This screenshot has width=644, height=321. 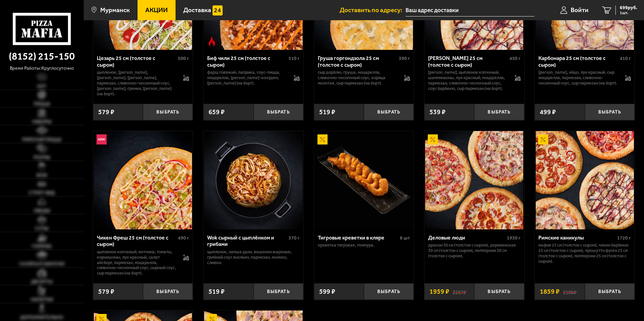 I want to click on span: 500 г, so click(x=183, y=58).